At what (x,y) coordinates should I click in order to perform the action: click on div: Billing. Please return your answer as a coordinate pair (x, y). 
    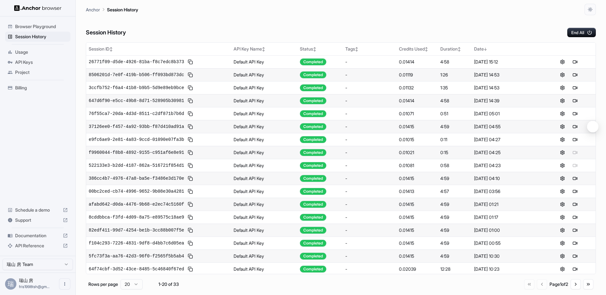
    Looking at the image, I should click on (38, 88).